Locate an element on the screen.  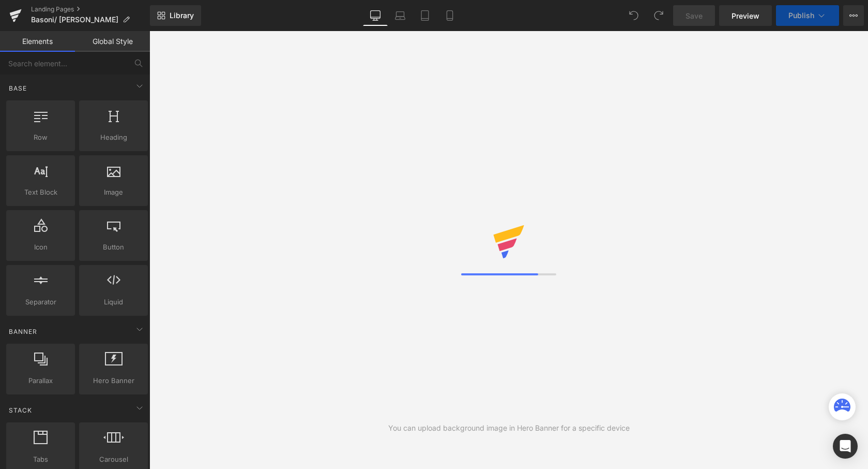
span: Liquid is located at coordinates (113, 302).